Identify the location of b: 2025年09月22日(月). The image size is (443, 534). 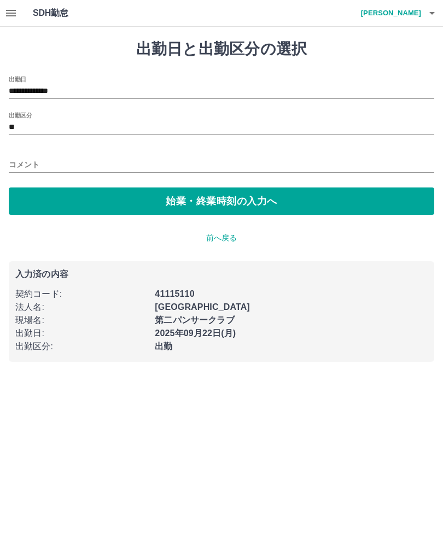
(195, 333).